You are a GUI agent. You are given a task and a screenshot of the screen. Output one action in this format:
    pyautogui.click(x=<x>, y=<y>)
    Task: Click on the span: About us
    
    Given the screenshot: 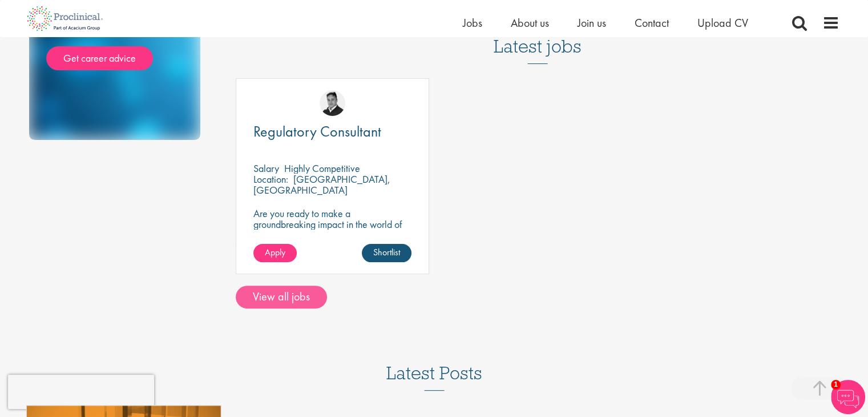 What is the action you would take?
    pyautogui.click(x=529, y=23)
    